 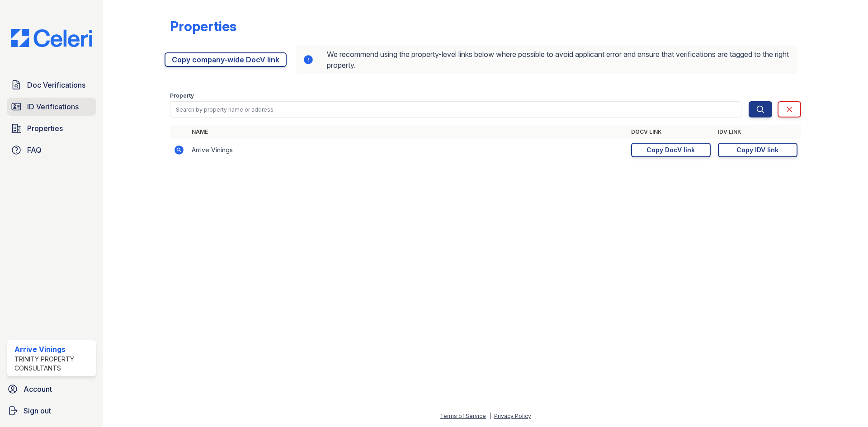 I want to click on th: Name, so click(x=408, y=132).